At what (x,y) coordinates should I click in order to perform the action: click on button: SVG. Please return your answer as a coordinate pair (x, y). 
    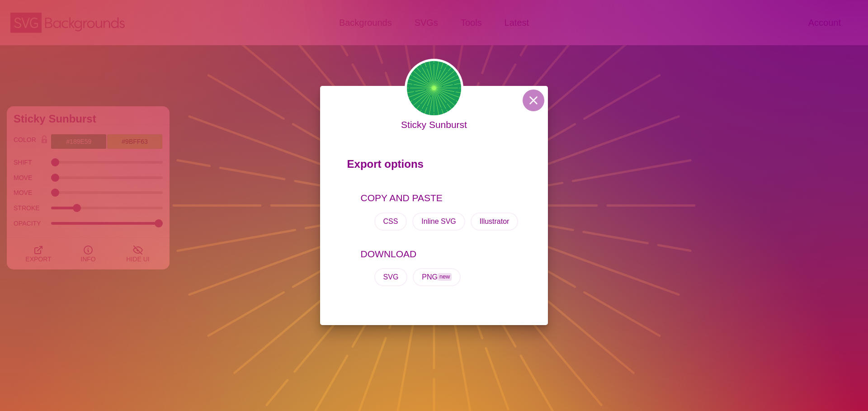
    Looking at the image, I should click on (391, 277).